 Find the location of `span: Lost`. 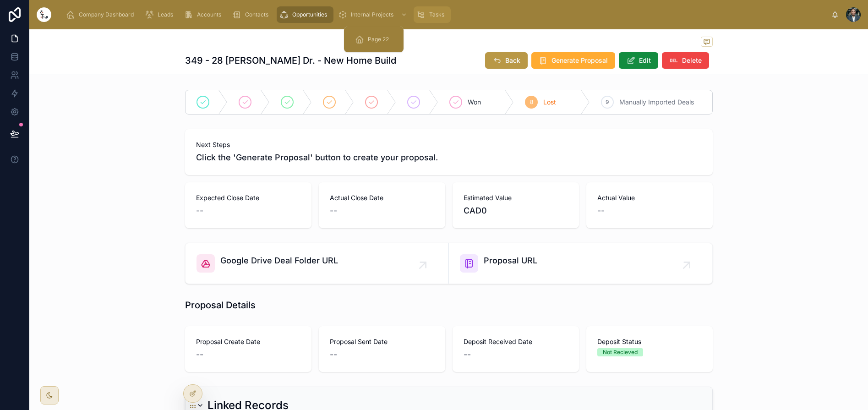

span: Lost is located at coordinates (550, 102).